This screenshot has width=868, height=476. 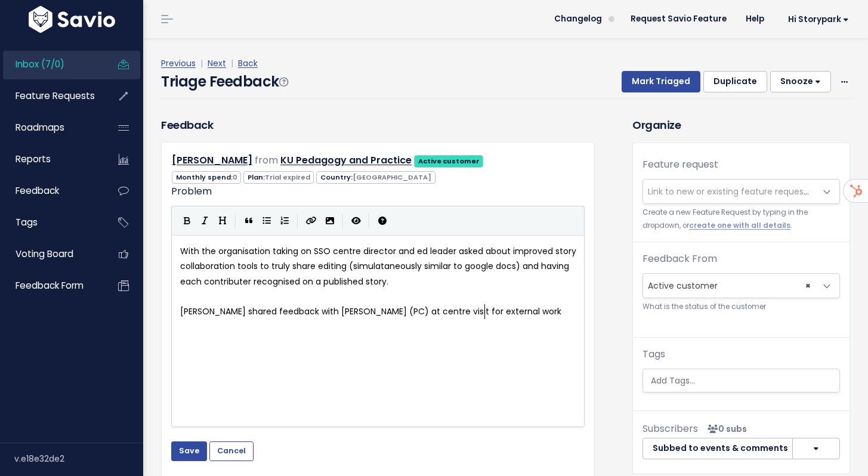 I want to click on a: Hi Storypark, so click(x=816, y=19).